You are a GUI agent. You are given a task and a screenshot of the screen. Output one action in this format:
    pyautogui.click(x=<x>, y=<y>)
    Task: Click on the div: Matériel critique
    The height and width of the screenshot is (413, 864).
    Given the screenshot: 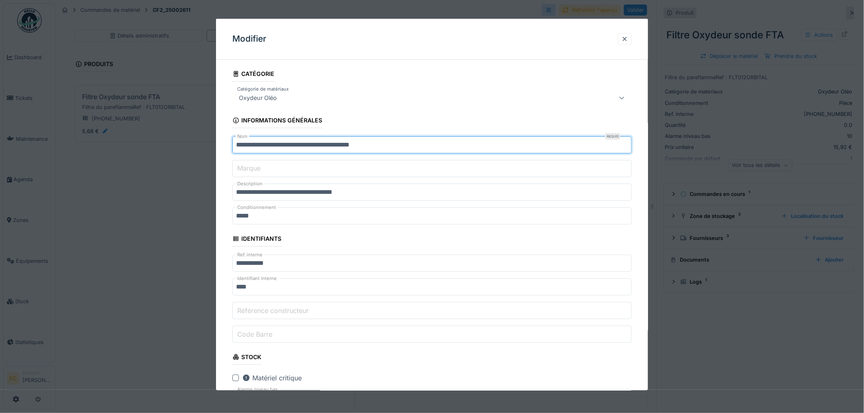 What is the action you would take?
    pyautogui.click(x=272, y=378)
    